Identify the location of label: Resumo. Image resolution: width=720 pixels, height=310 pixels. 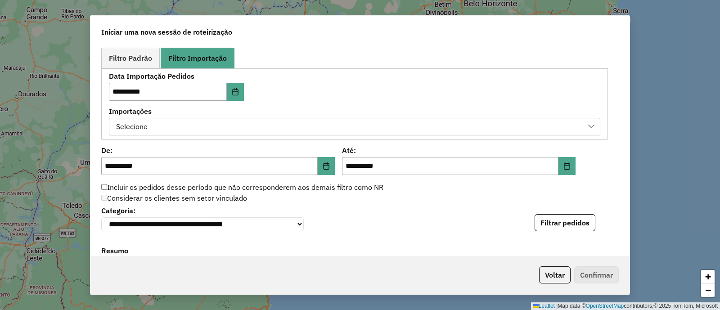
(360, 251).